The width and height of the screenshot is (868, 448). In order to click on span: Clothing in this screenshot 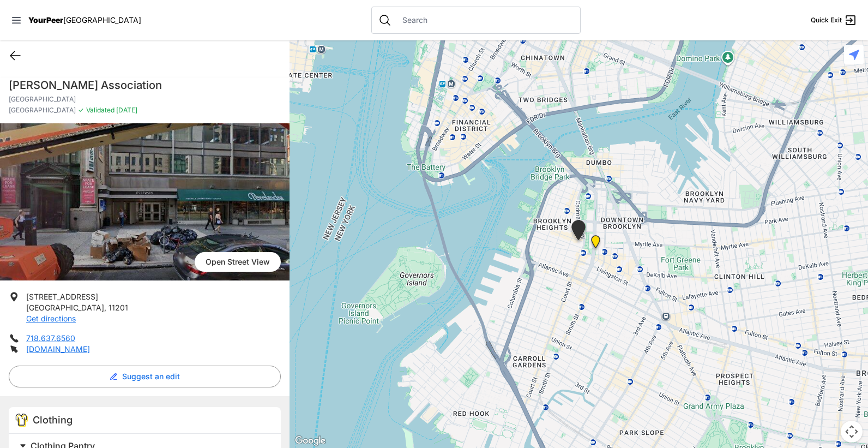, I will do `click(52, 419)`.